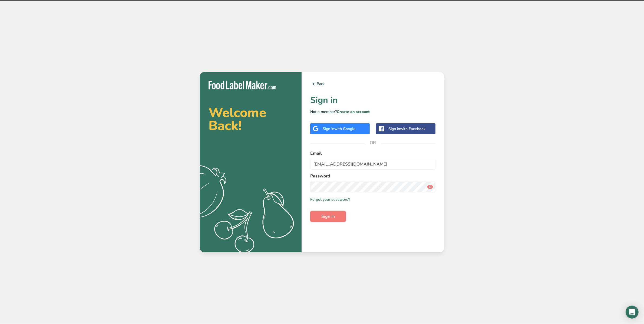  Describe the element at coordinates (373, 176) in the screenshot. I see `label: Password` at that location.